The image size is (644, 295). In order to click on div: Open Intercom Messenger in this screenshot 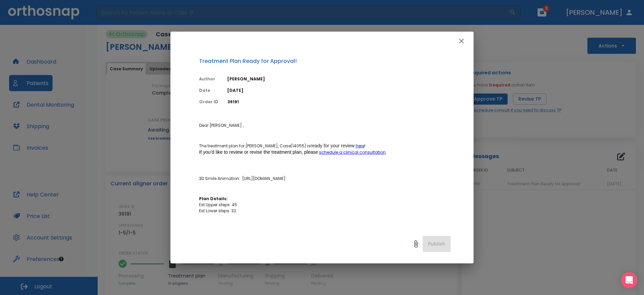, I will do `click(629, 280)`.